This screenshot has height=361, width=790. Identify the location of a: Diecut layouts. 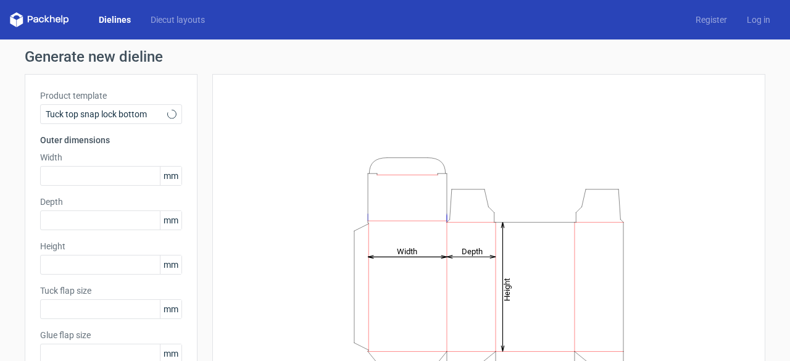
(178, 20).